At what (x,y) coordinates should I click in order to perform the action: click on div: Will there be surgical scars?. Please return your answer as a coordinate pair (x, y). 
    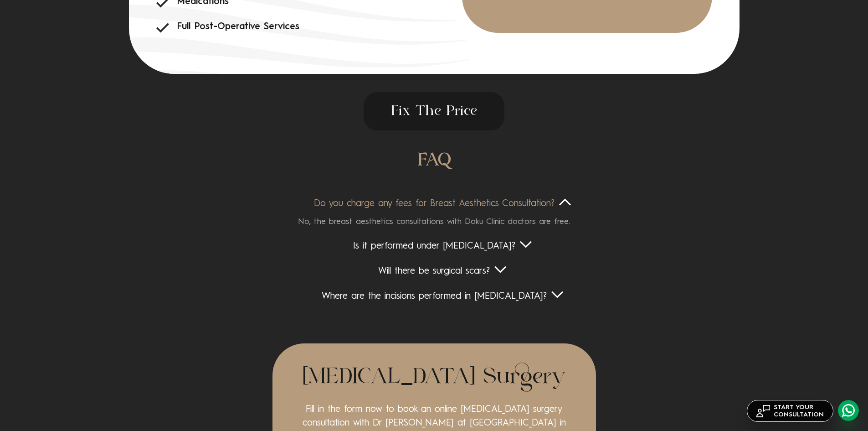
    Looking at the image, I should click on (434, 271).